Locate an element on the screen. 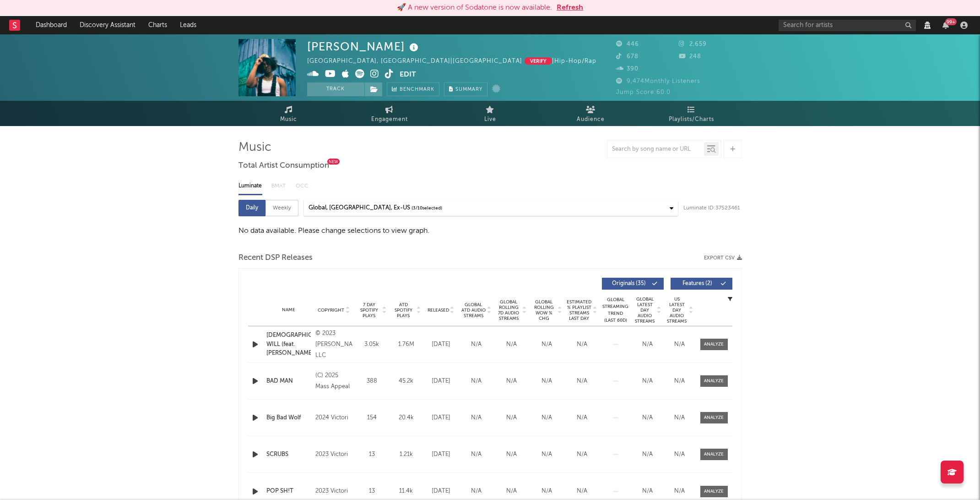  button: Features(2) is located at coordinates (702, 284).